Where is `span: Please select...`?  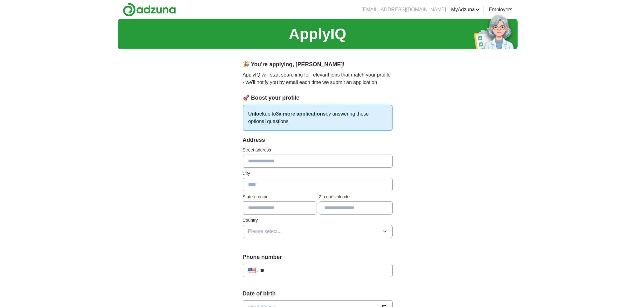 span: Please select... is located at coordinates (265, 231).